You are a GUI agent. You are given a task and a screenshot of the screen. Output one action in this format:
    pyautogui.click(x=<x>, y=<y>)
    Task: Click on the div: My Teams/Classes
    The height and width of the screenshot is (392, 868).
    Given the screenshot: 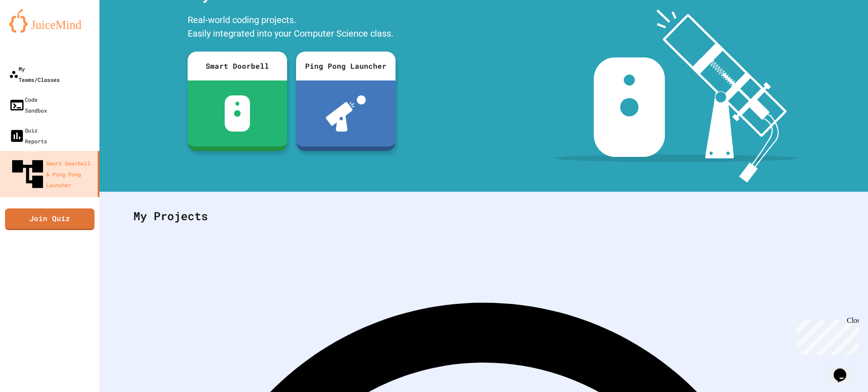 What is the action you would take?
    pyautogui.click(x=34, y=74)
    